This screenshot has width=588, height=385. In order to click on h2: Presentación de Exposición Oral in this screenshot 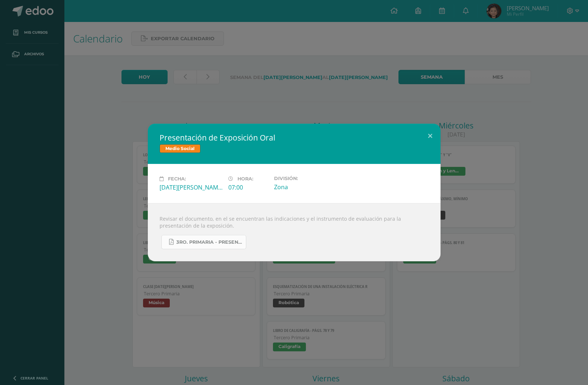, I will do `click(294, 137)`.